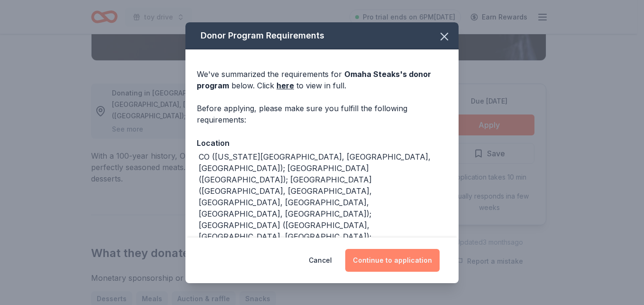  What do you see at coordinates (320, 260) in the screenshot?
I see `button: Cancel` at bounding box center [320, 260].